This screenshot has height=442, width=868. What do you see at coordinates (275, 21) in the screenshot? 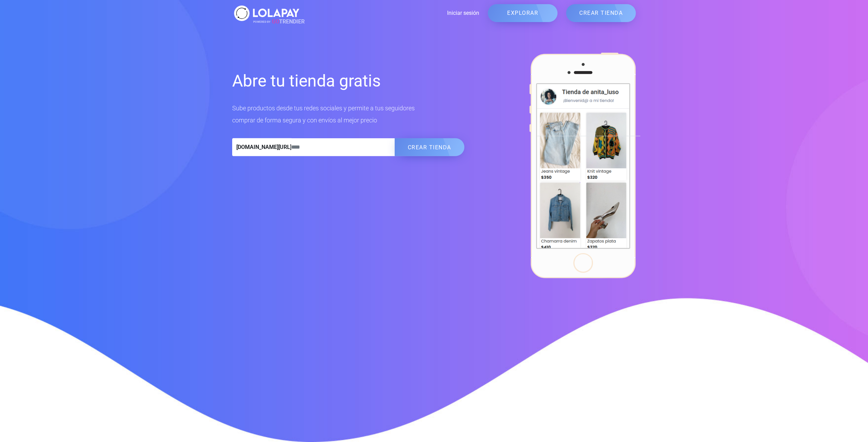
I see `span: GO` at bounding box center [275, 21].